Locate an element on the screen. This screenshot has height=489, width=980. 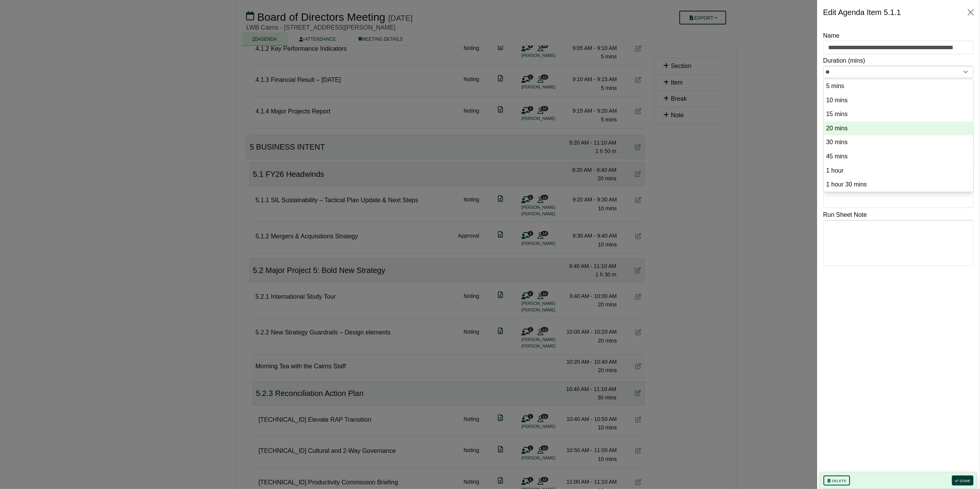
li: 45 is located at coordinates (898, 157).